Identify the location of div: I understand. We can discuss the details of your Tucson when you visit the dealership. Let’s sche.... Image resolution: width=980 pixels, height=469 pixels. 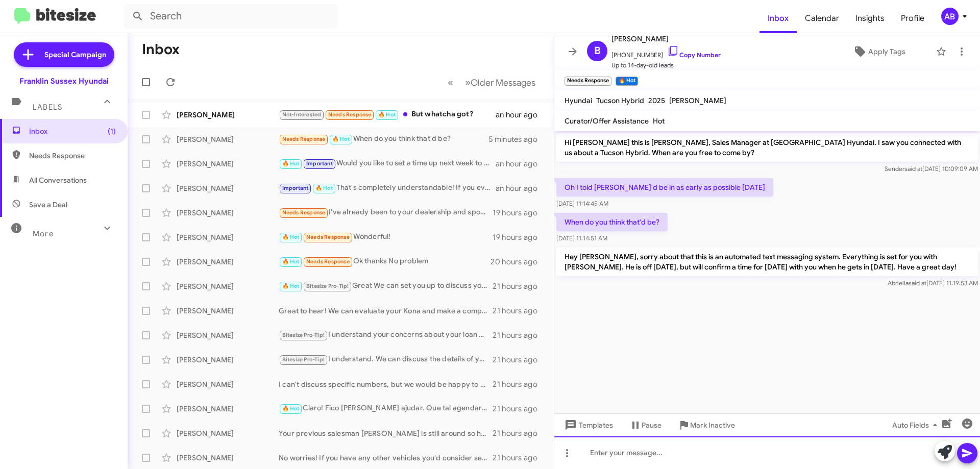
(385, 359).